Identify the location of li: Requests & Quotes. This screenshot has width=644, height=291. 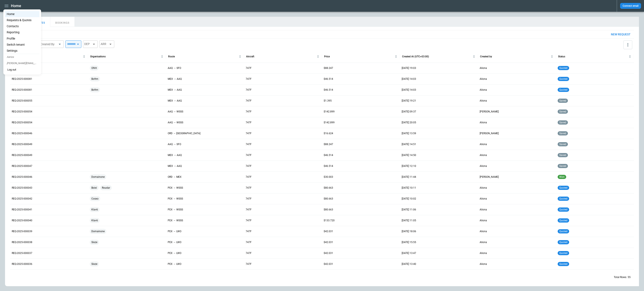
(22, 20).